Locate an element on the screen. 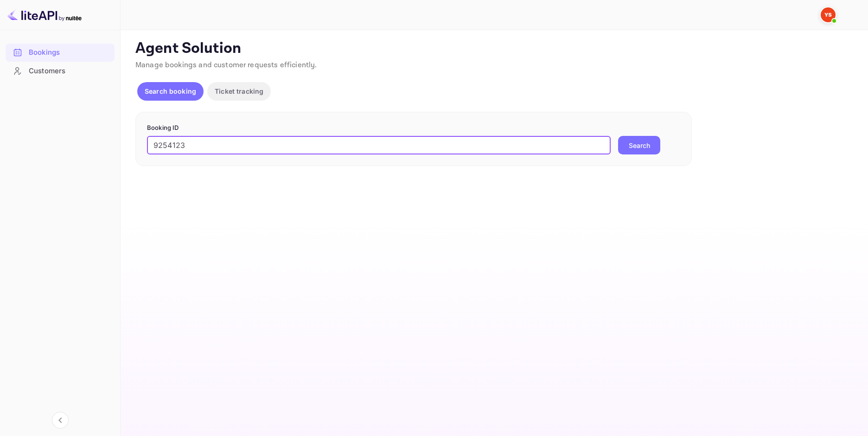  p: Search booking is located at coordinates (170, 91).